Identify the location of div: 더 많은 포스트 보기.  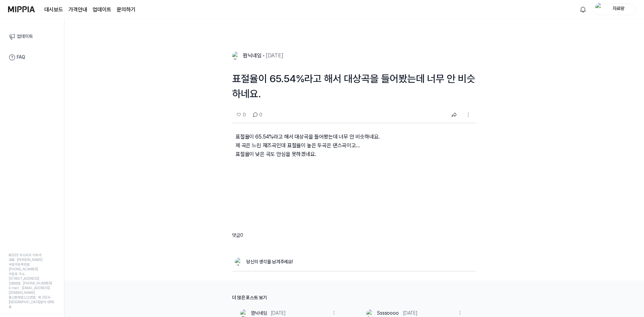
(354, 297).